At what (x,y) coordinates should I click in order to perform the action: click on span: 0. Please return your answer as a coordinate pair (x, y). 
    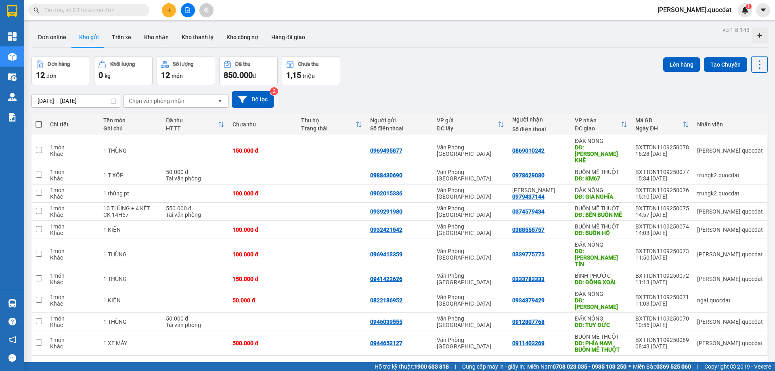
    Looking at the image, I should click on (100, 75).